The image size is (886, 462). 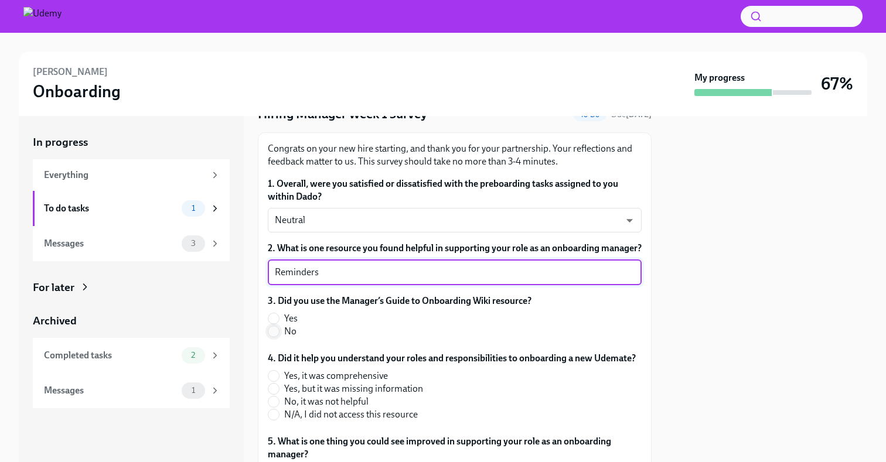 What do you see at coordinates (131, 321) in the screenshot?
I see `a: Archived` at bounding box center [131, 321].